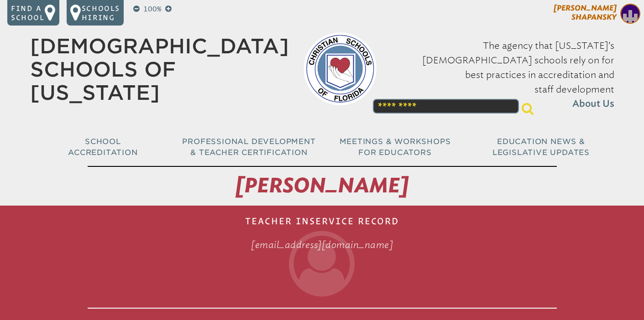 Image resolution: width=644 pixels, height=320 pixels. What do you see at coordinates (395, 147) in the screenshot?
I see `span: Meetings & Workshops for Educators` at bounding box center [395, 147].